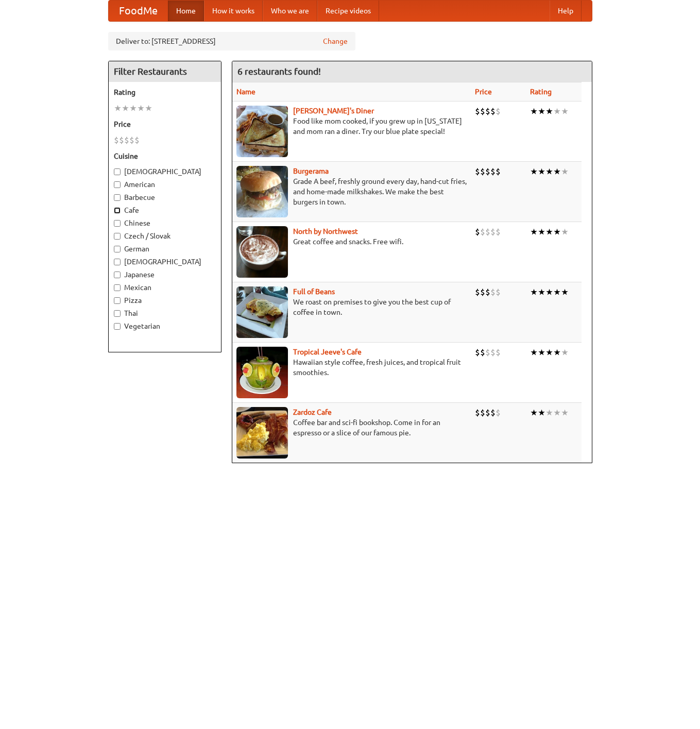  Describe the element at coordinates (165, 210) in the screenshot. I see `label: Cafe` at that location.